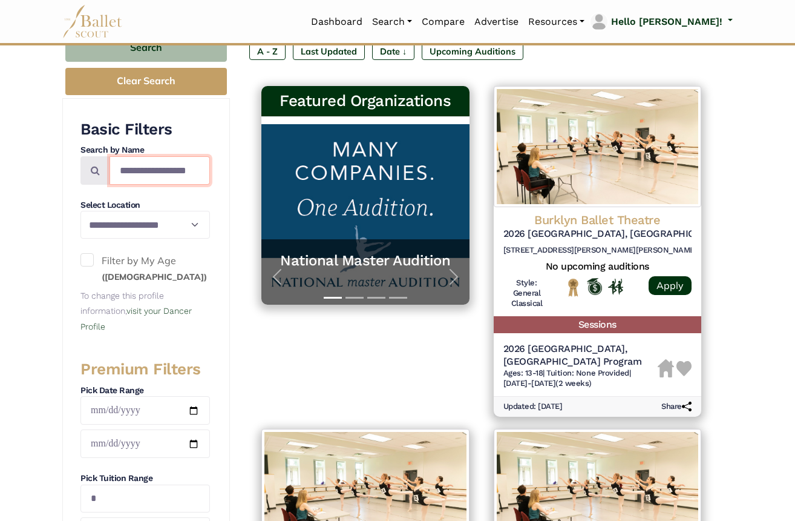  I want to click on h3: Basic Filters, so click(145, 130).